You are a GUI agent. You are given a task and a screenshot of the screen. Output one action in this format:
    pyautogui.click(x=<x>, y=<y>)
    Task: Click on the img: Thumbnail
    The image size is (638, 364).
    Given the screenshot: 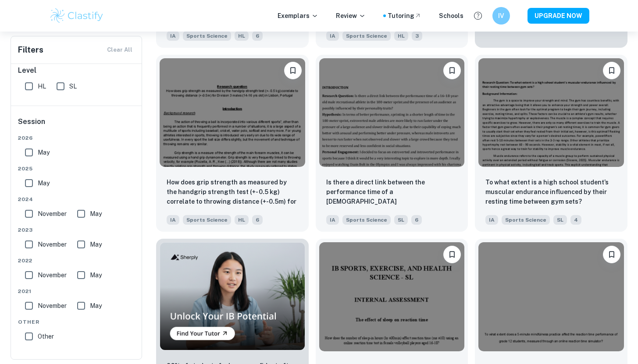 What is the action you would take?
    pyautogui.click(x=232, y=296)
    